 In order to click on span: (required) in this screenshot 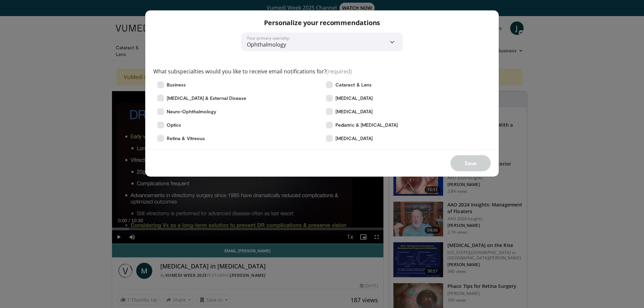, I will do `click(339, 71)`.